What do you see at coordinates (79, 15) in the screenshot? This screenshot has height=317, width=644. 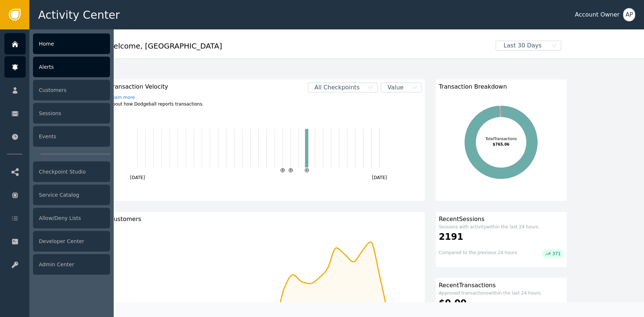 I see `span: Activity Center` at bounding box center [79, 15].